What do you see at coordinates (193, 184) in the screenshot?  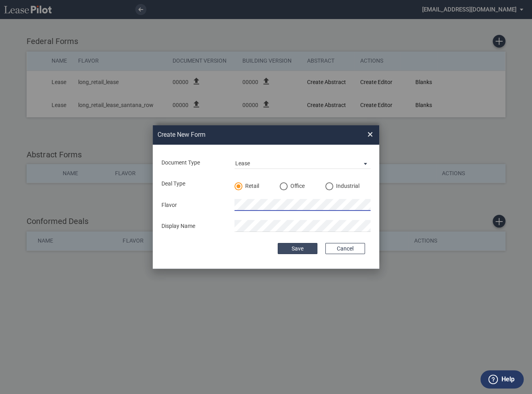 I see `div: Deal Type` at bounding box center [193, 184].